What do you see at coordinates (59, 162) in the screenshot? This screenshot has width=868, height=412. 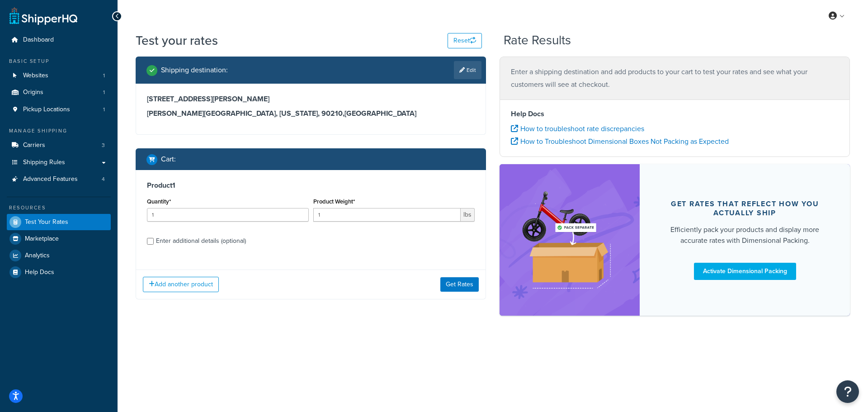 I see `a: Shipping Rules` at bounding box center [59, 162].